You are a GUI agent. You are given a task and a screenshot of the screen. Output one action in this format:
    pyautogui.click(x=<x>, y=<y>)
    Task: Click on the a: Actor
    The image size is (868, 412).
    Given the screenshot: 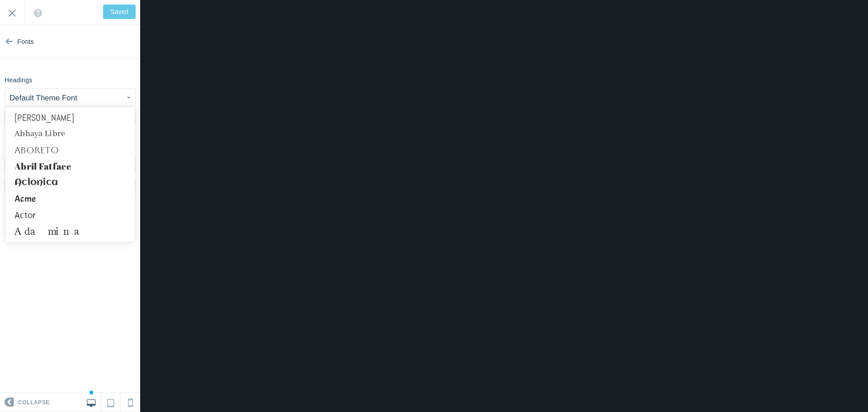 What is the action you would take?
    pyautogui.click(x=70, y=215)
    